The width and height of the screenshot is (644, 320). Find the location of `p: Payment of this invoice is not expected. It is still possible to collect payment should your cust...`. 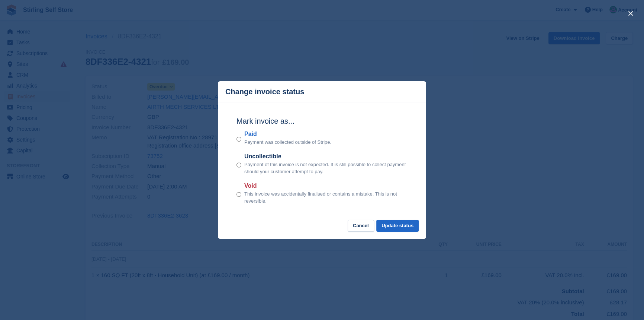

p: Payment of this invoice is not expected. It is still possible to collect payment should your cust... is located at coordinates (326, 168).